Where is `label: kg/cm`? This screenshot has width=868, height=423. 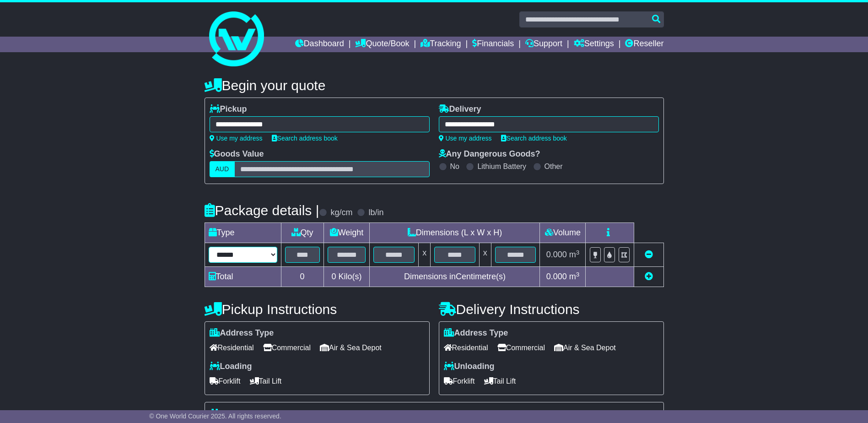
label: kg/cm is located at coordinates (342, 213).